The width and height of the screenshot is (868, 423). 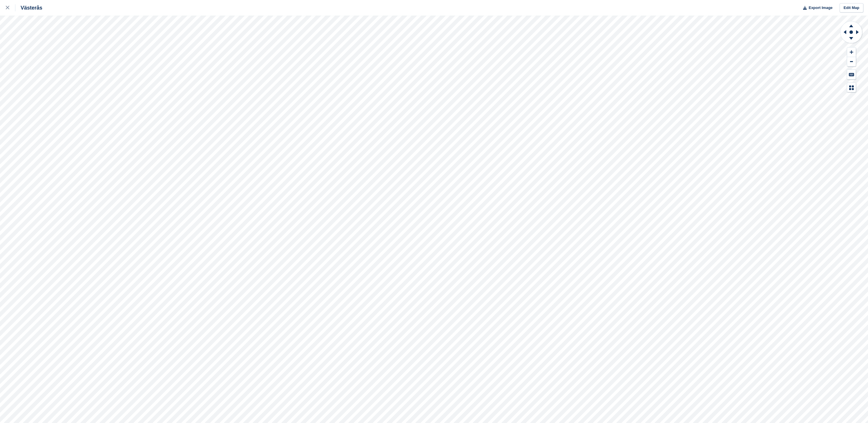 I want to click on button: Map Legend, so click(x=851, y=88).